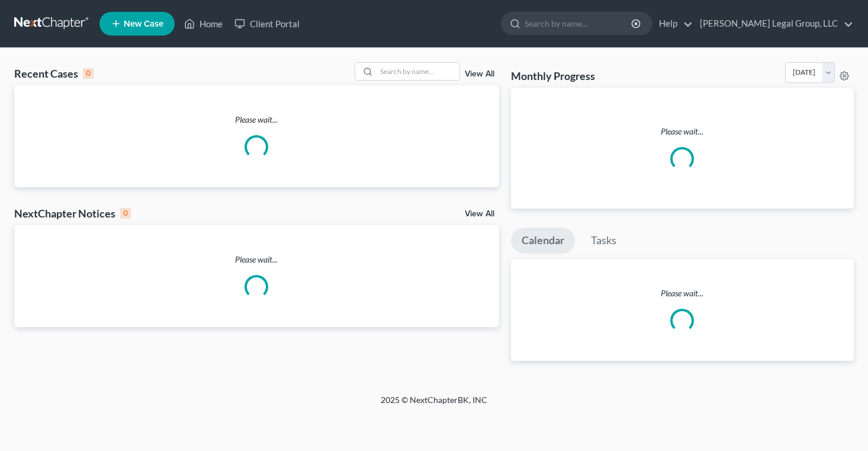 Image resolution: width=868 pixels, height=451 pixels. What do you see at coordinates (553, 76) in the screenshot?
I see `h3: Monthly Progress` at bounding box center [553, 76].